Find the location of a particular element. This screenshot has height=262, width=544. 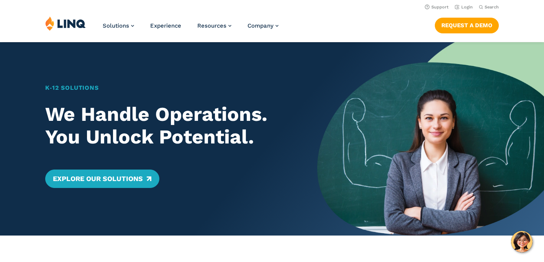

a: Experience is located at coordinates (166, 26).